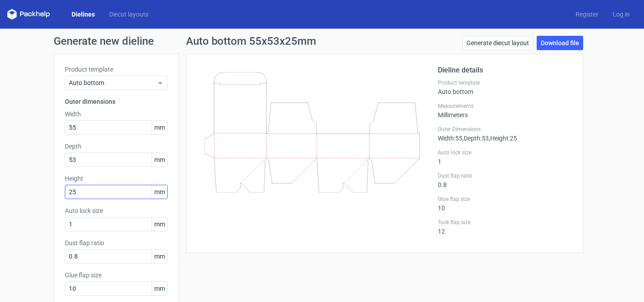 The width and height of the screenshot is (644, 302). I want to click on label: Depth, so click(116, 146).